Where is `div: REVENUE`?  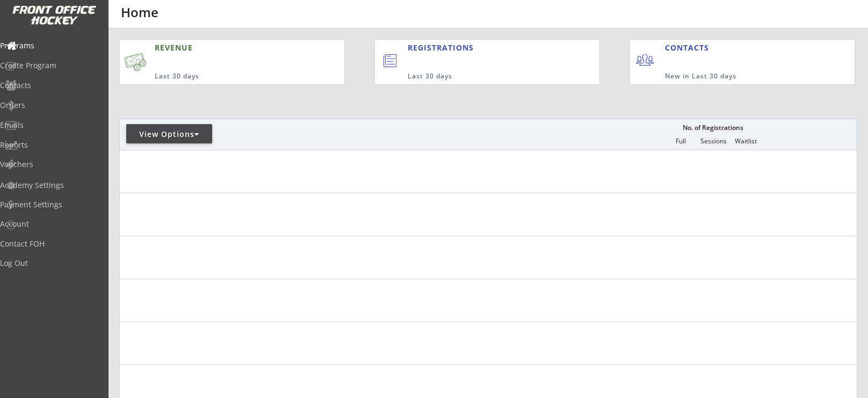 div: REVENUE is located at coordinates (223, 48).